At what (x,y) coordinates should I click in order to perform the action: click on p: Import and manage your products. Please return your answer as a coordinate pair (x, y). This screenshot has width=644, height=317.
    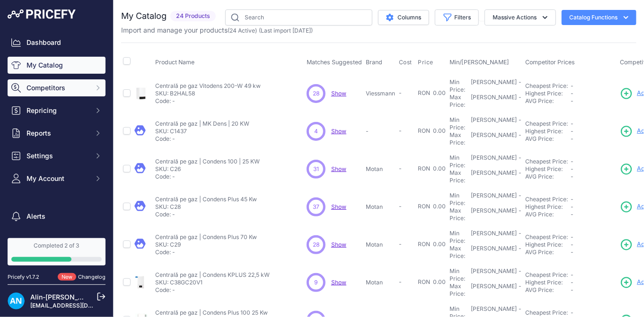
    Looking at the image, I should click on (216, 30).